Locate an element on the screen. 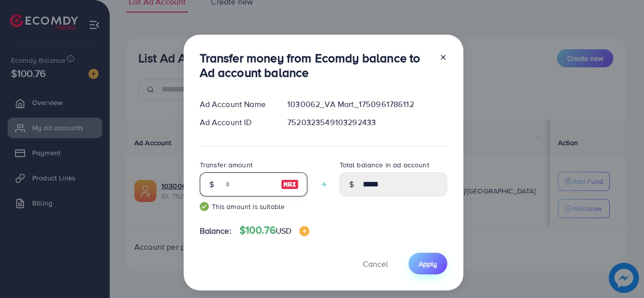 This screenshot has height=298, width=644. div: 7520323549103292433 is located at coordinates (367, 122).